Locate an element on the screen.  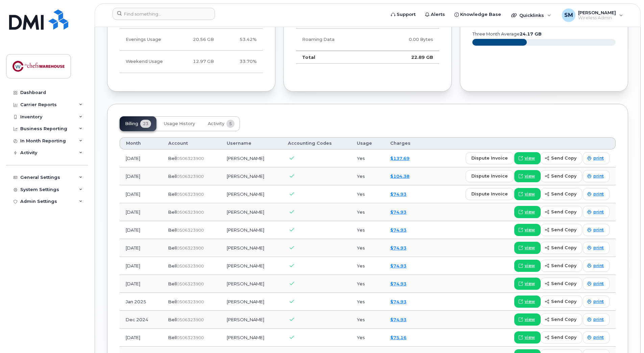
text: three month average is located at coordinates (507, 34).